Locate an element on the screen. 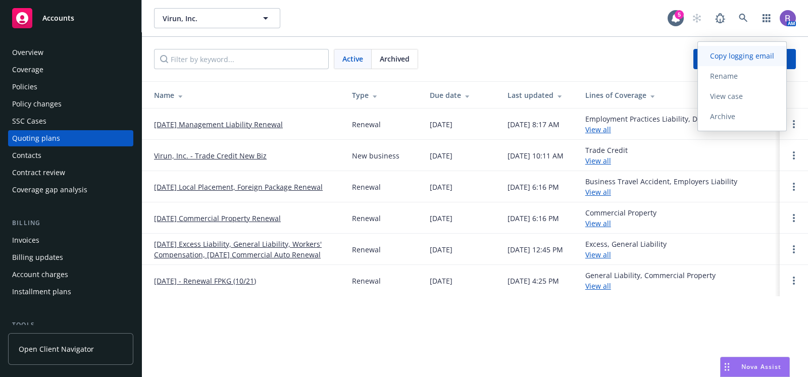  div: Overview is located at coordinates (28, 52).